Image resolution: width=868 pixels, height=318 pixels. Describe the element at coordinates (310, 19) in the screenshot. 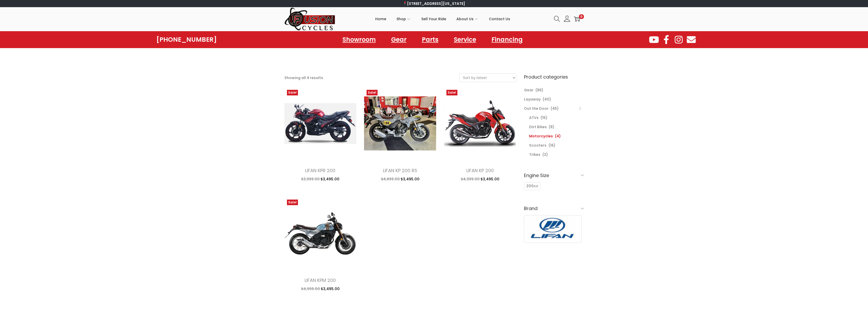

I see `img: Woostify retina logo` at that location.